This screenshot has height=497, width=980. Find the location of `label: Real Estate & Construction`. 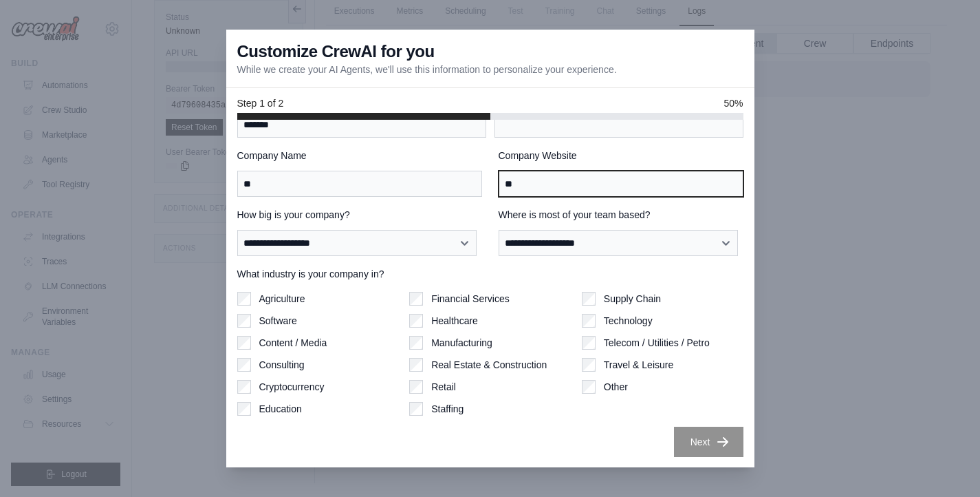

label: Real Estate & Construction is located at coordinates (489, 364).